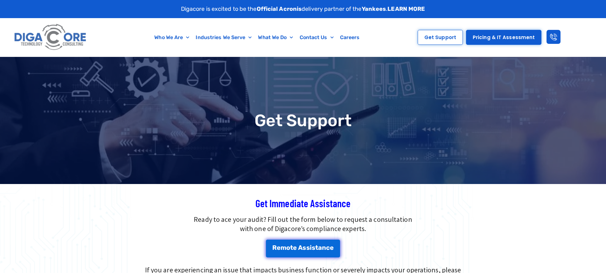 Image resolution: width=606 pixels, height=273 pixels. I want to click on span: A, so click(300, 248).